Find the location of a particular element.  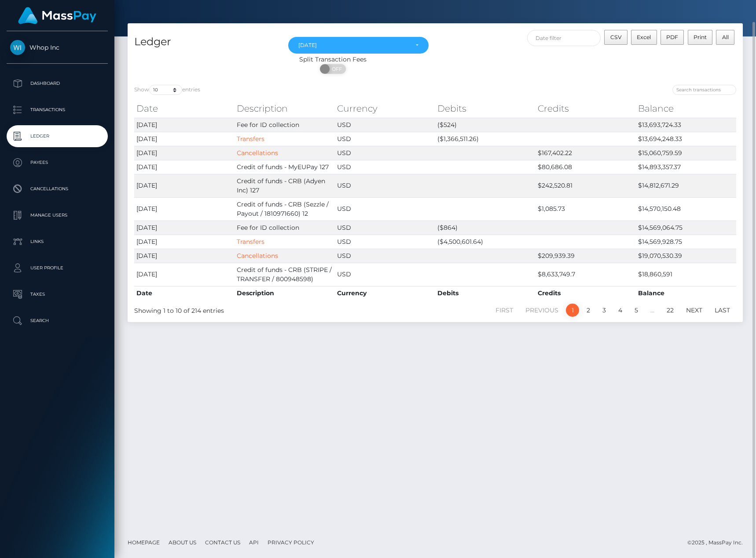

td: ($4,500,601.64) is located at coordinates (485, 241).